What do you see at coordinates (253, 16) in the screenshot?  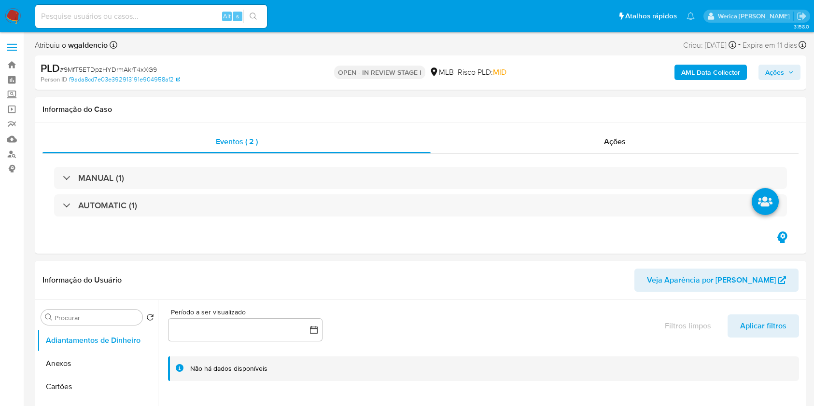 I see `button: search-icon` at bounding box center [253, 16].